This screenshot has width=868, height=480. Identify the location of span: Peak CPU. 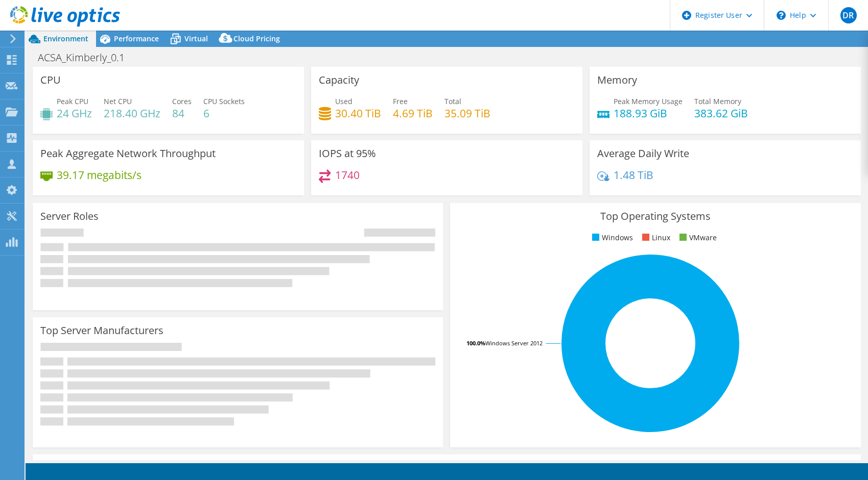
(72, 101).